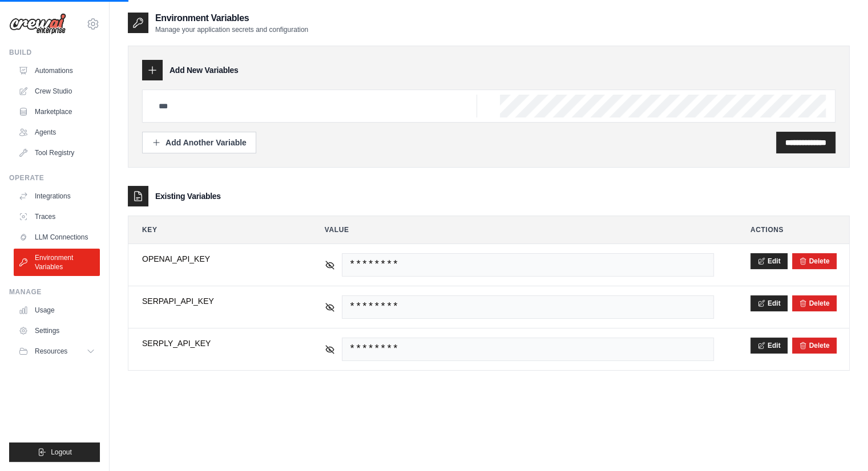  What do you see at coordinates (54, 52) in the screenshot?
I see `div: Build` at bounding box center [54, 52].